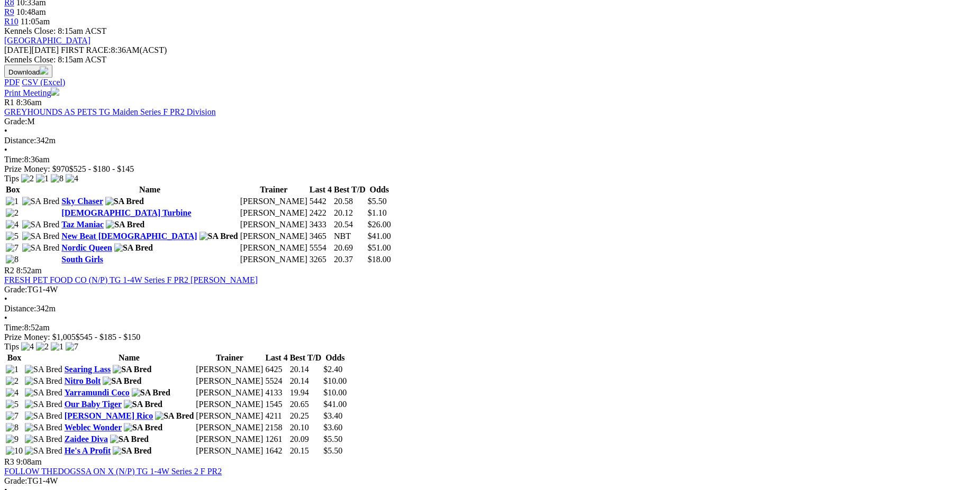  I want to click on div: 8:36am, so click(490, 160).